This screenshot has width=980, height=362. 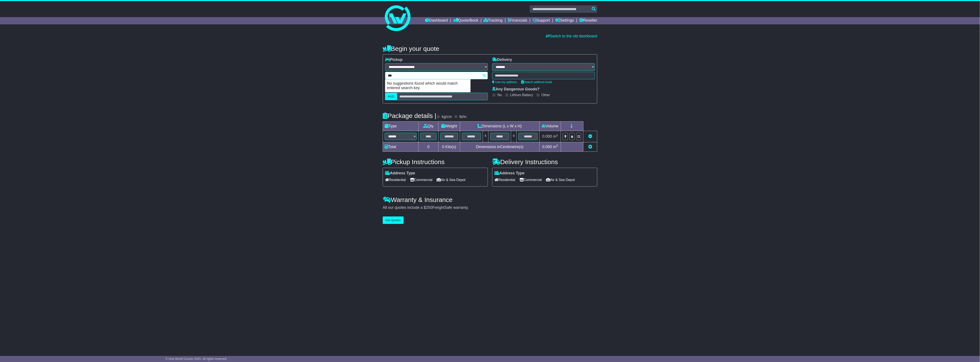 I want to click on td: Total, so click(x=401, y=147).